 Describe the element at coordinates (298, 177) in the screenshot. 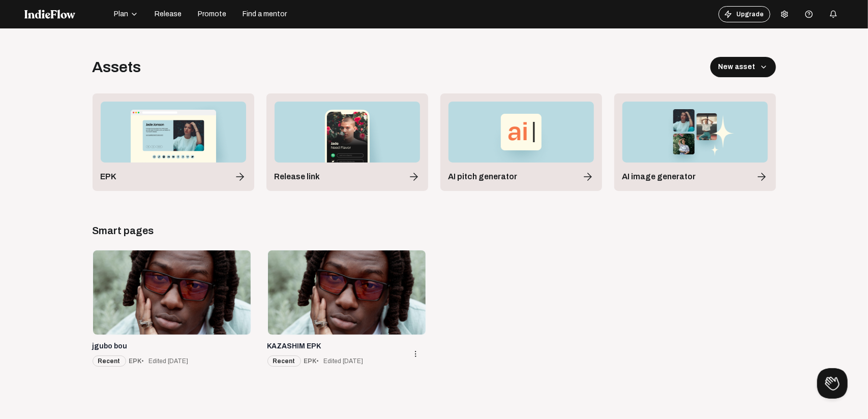

I see `span: Release link` at that location.